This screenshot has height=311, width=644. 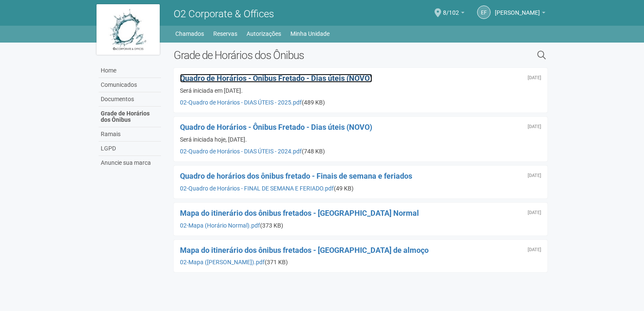 I want to click on a: 02-Quadro de Horários - DIAS ÚTEIS - 2025.pdf, so click(x=241, y=102).